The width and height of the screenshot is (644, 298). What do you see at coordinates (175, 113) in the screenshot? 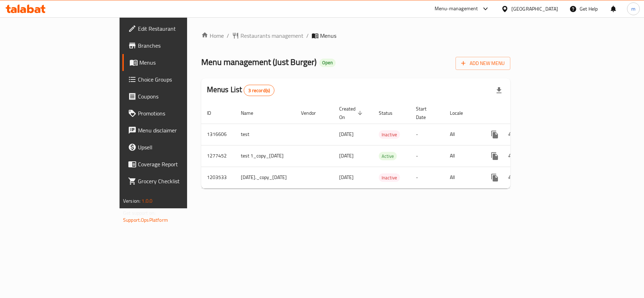
I see `a: Promotions` at bounding box center [175, 113].